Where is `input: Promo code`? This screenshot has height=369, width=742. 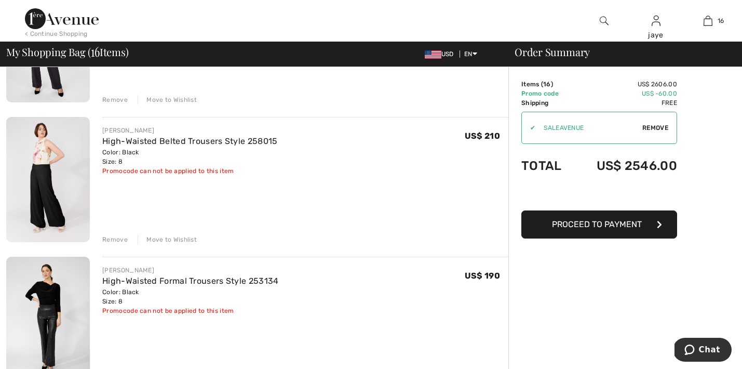 input: Promo code is located at coordinates (589, 128).